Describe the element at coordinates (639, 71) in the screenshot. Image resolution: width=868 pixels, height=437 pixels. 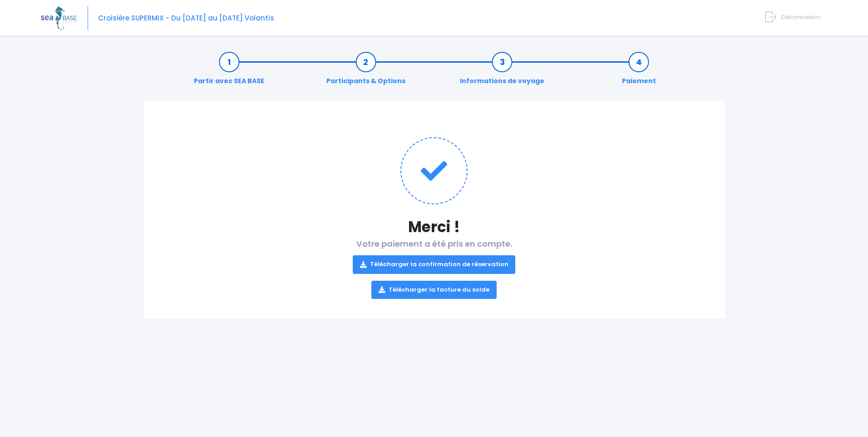
I see `a: Paiement` at that location.